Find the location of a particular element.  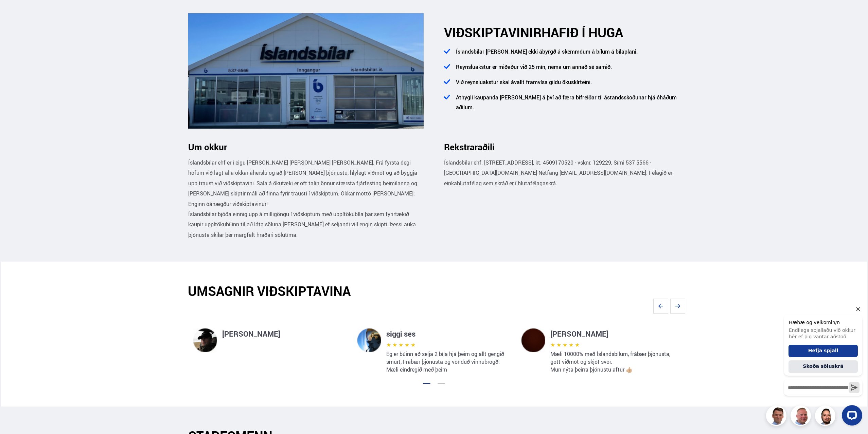

p: Mun nýta þeirra þjónustu aftur 👍🏼 is located at coordinates (613, 370).